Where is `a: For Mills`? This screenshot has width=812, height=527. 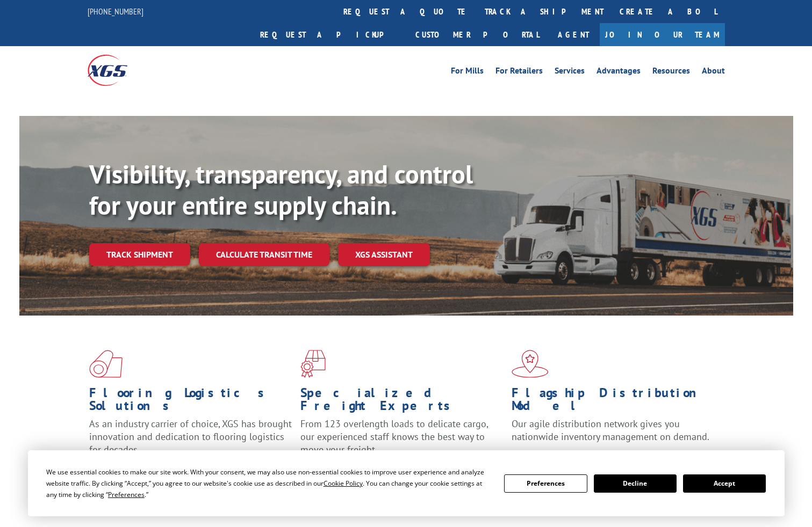
a: For Mills is located at coordinates (467, 73).